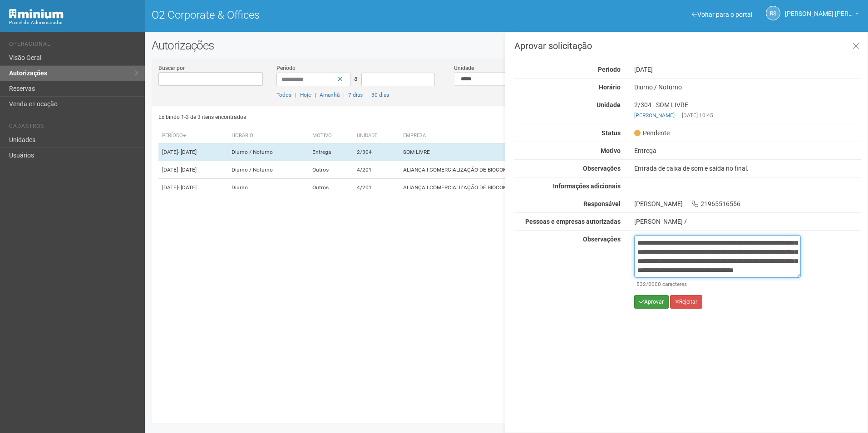 The height and width of the screenshot is (433, 868). What do you see at coordinates (527, 136) in the screenshot?
I see `th: Empresa` at bounding box center [527, 136].